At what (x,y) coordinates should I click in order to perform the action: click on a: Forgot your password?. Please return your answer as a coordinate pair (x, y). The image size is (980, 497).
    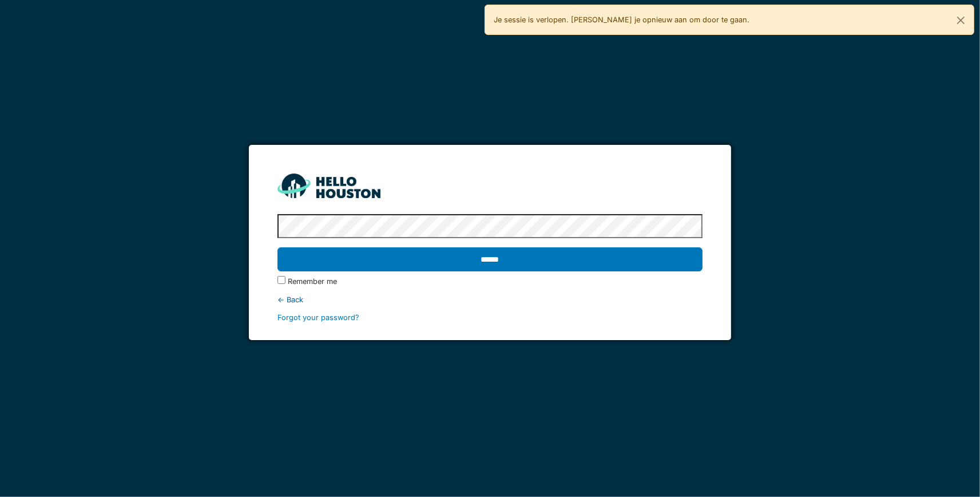
    Looking at the image, I should click on (318, 317).